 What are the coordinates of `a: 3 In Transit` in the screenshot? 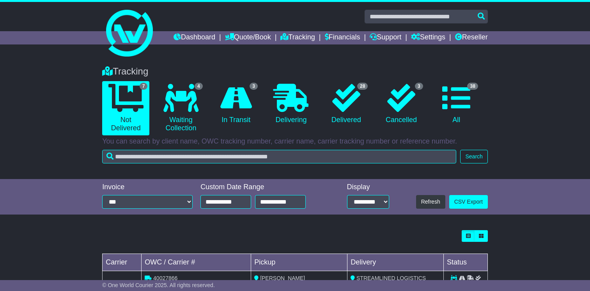 It's located at (236, 104).